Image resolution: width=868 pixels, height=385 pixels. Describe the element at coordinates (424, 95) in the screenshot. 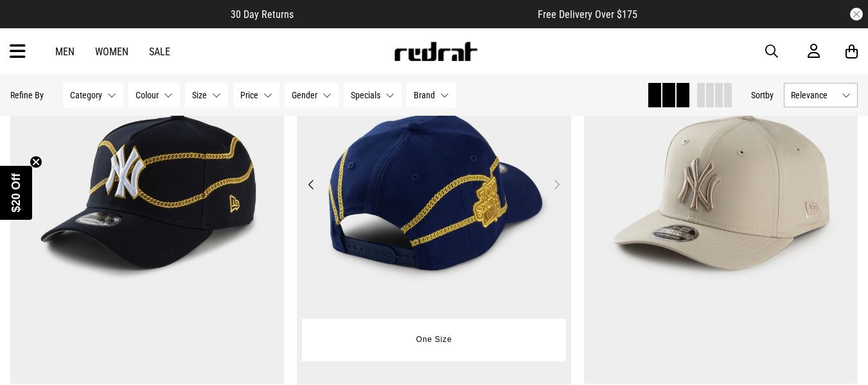

I see `span: Brand` at that location.